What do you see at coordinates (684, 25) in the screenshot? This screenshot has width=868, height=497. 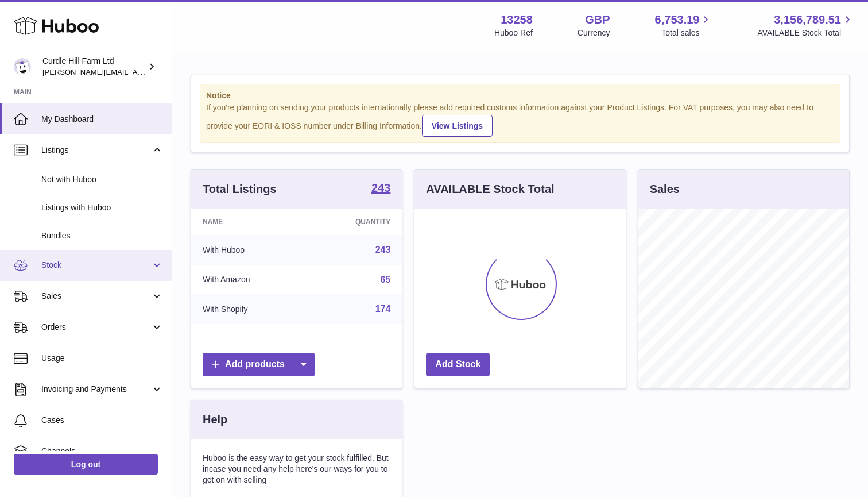 I see `a: 6,753.19 Total sales` at bounding box center [684, 25].